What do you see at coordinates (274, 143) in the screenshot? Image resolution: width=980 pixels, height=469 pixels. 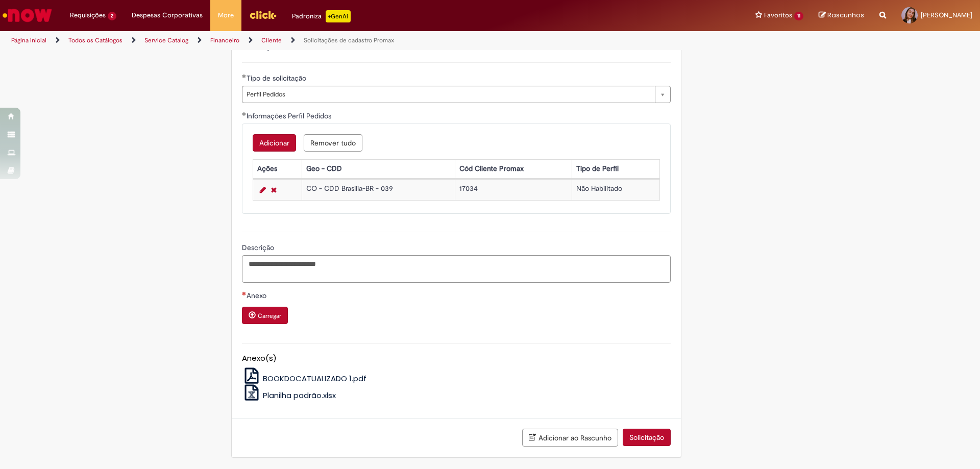 I see `button: Add a row for Informações Perfil Pedidos` at bounding box center [274, 143].